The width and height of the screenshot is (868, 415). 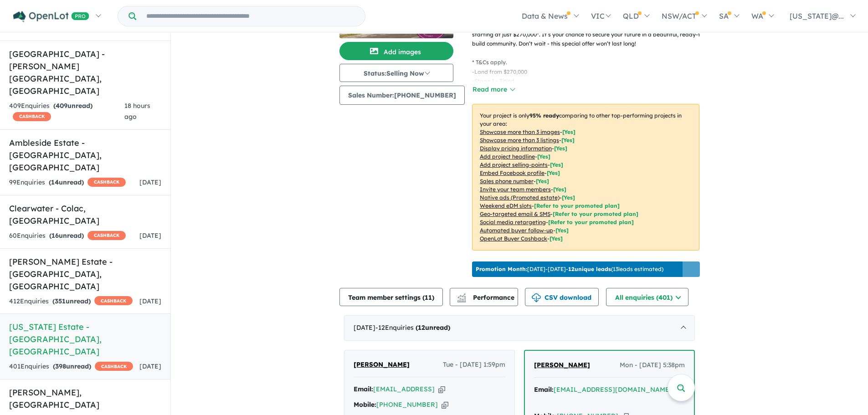 I want to click on b: 95 % ready, so click(x=544, y=115).